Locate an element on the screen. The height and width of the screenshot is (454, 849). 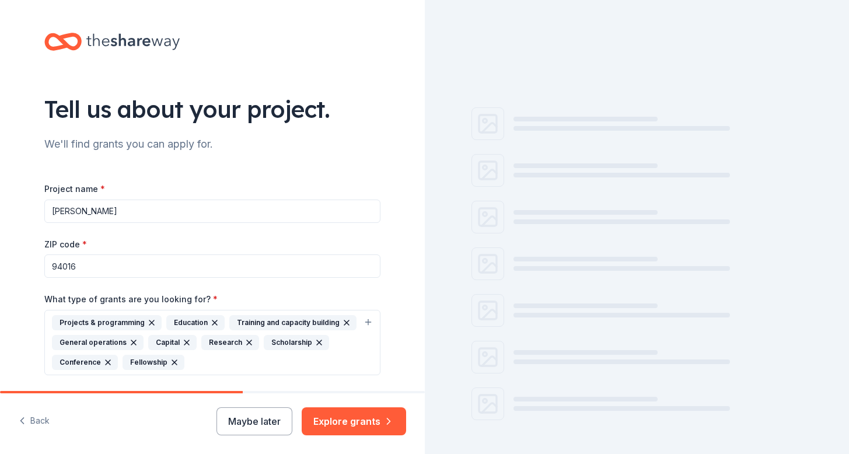
div: Projects & programming is located at coordinates (107, 323).